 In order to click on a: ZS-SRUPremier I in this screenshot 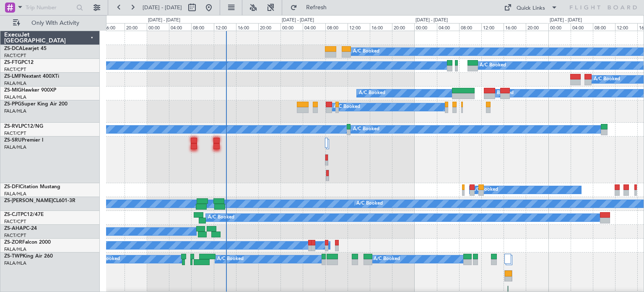, I will do `click(24, 140)`.